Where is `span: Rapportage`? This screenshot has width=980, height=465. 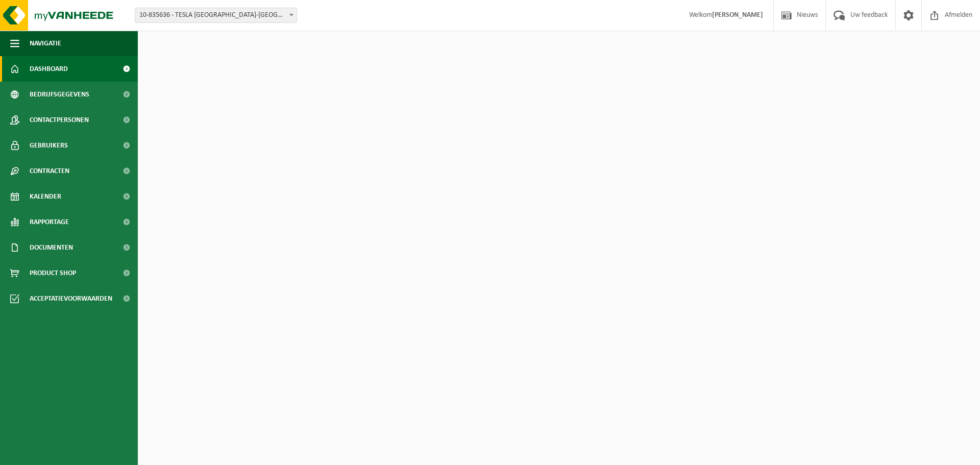
span: Rapportage is located at coordinates (49, 222).